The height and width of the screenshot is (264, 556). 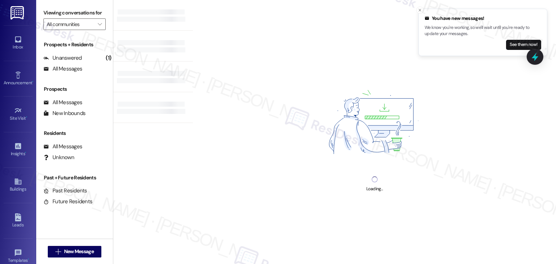 What do you see at coordinates (524, 45) in the screenshot?
I see `button: See them now!` at bounding box center [524, 45].